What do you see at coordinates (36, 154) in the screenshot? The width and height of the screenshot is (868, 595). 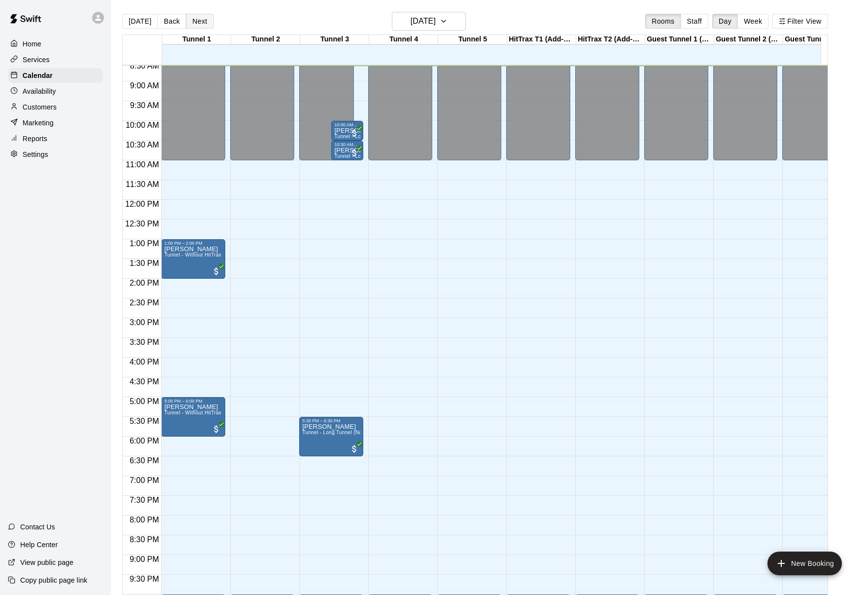 I see `p: Settings` at bounding box center [36, 154].